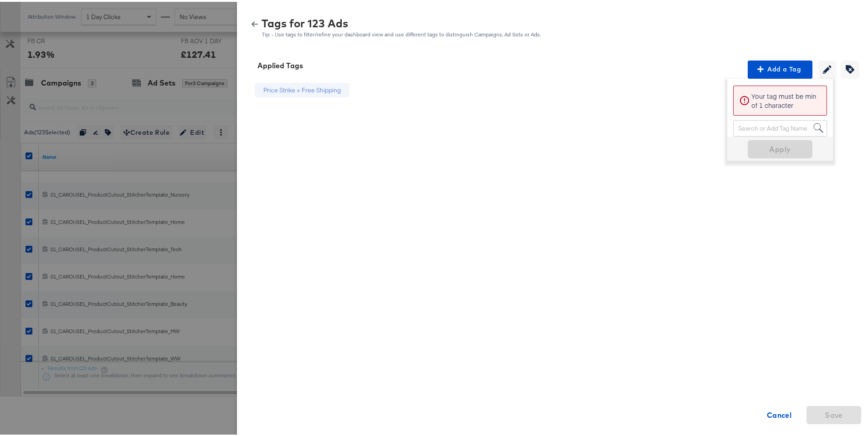 The width and height of the screenshot is (868, 436). Describe the element at coordinates (779, 413) in the screenshot. I see `button: Cancel` at that location.